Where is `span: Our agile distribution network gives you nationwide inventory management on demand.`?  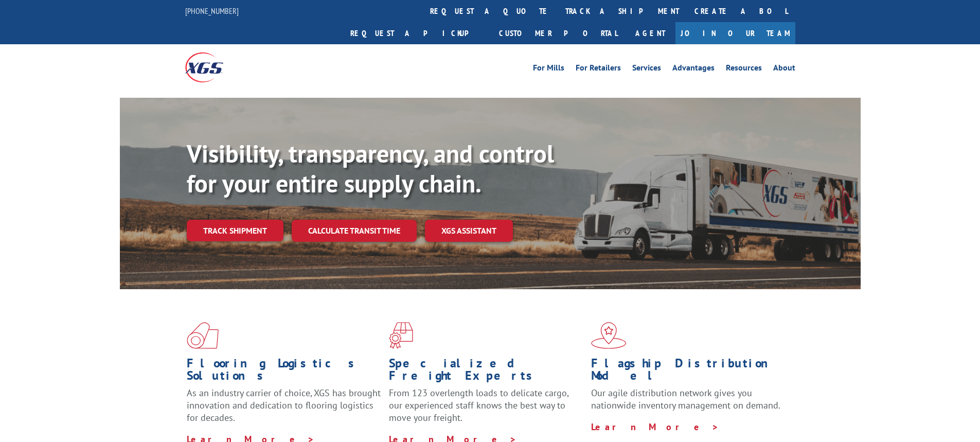
span: Our agile distribution network gives you nationwide inventory management on demand. is located at coordinates (686, 398).